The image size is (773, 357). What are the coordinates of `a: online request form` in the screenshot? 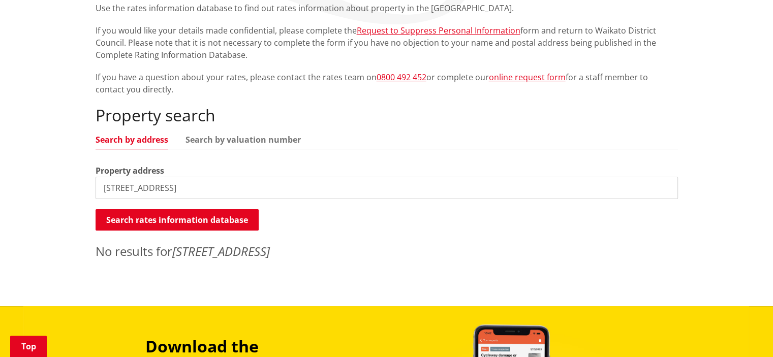 It's located at (527, 77).